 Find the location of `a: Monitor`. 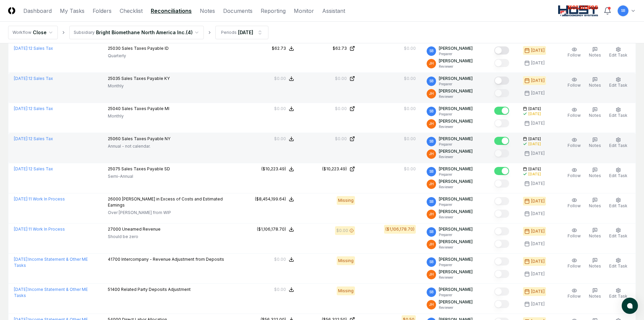

a: Monitor is located at coordinates (304, 11).